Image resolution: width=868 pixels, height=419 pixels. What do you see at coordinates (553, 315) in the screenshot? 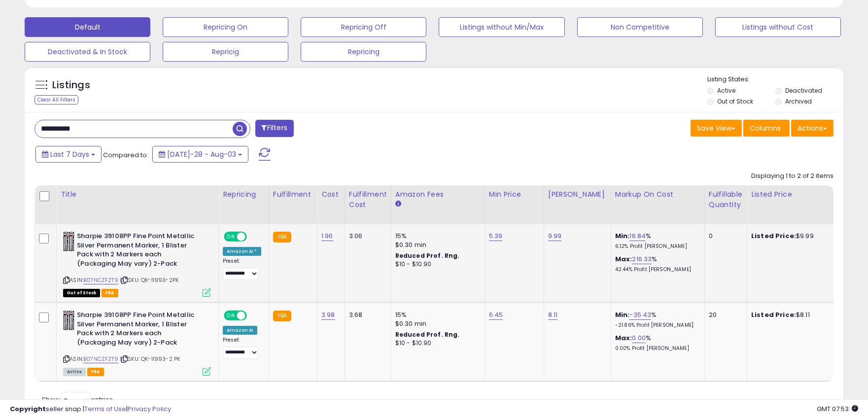
I see `a: 8.11` at bounding box center [553, 315].